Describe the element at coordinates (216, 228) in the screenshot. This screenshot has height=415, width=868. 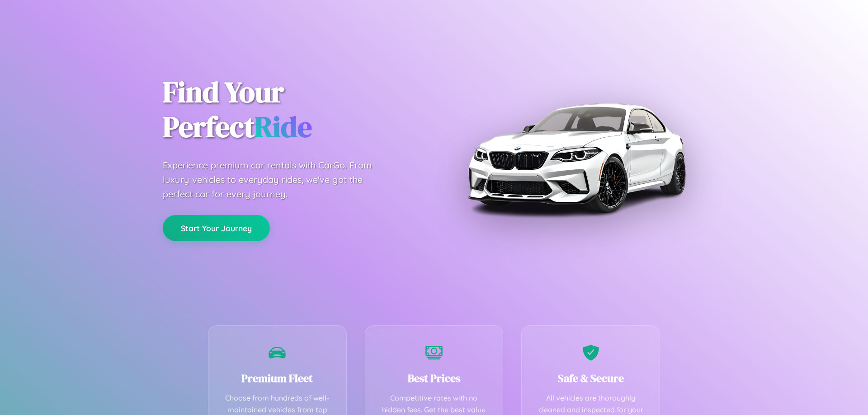
I see `button: Start Your Journey` at that location.